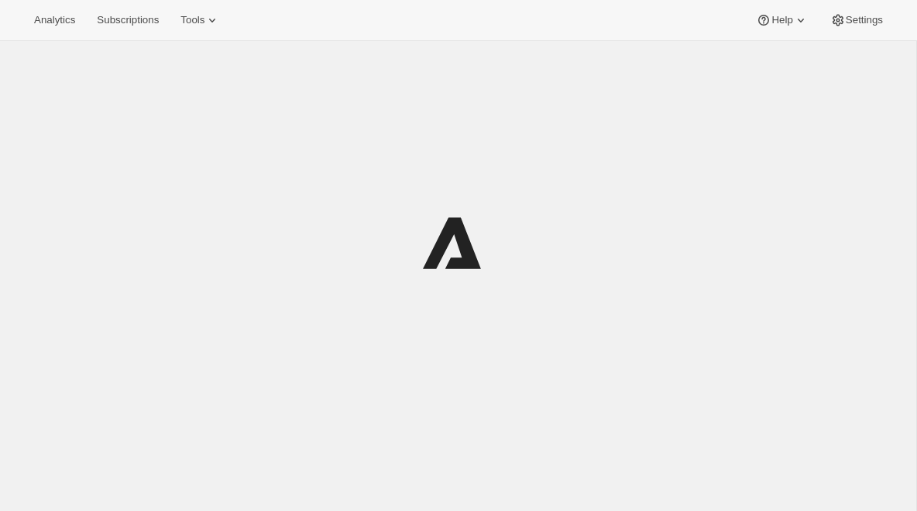  I want to click on span: Analytics, so click(54, 20).